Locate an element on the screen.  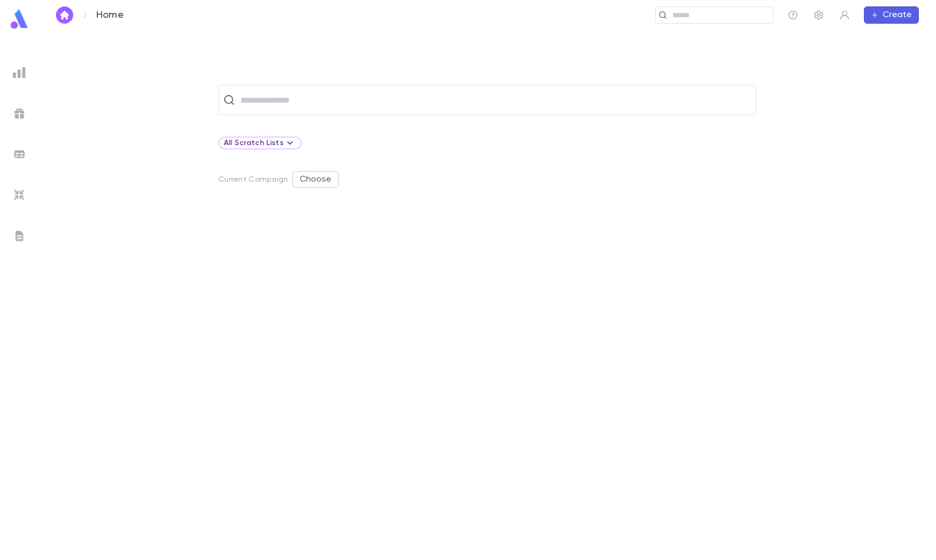
p: Home is located at coordinates (110, 15).